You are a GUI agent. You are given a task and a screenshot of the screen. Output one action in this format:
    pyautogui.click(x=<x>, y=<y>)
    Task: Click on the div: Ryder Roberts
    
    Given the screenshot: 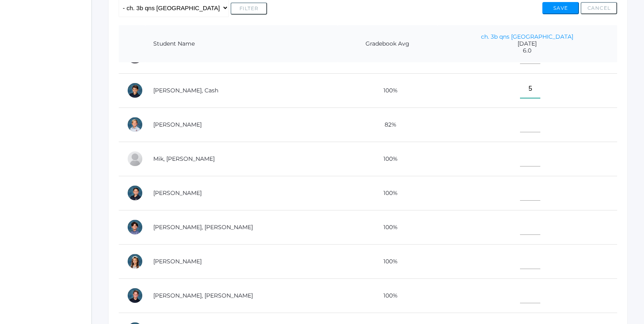 What is the action you would take?
    pyautogui.click(x=135, y=295)
    